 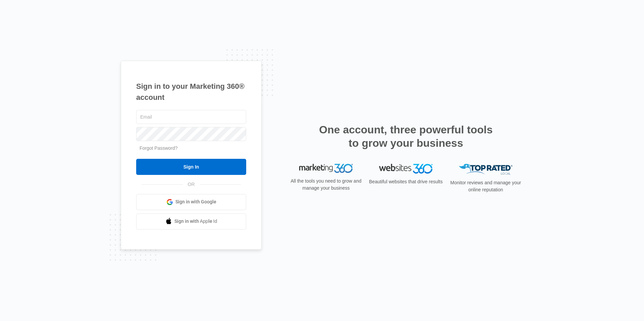 What do you see at coordinates (406, 169) in the screenshot?
I see `img: Websites 360` at bounding box center [406, 169].